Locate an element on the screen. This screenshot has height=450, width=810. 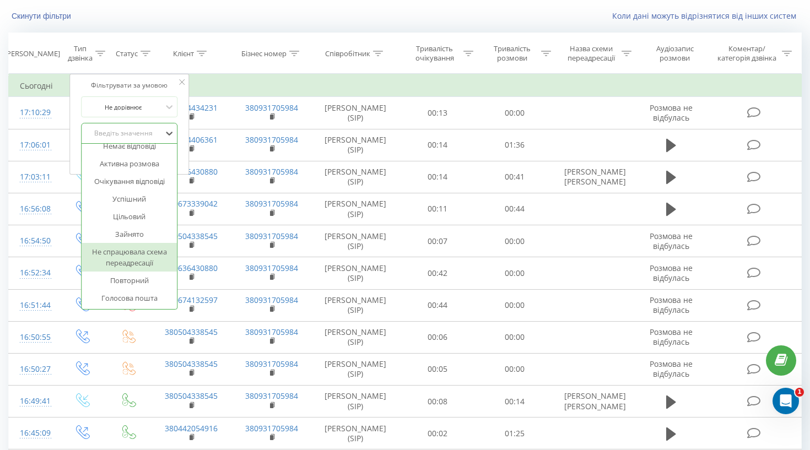
div: Коментар/категорія дзвінка is located at coordinates (747, 53).